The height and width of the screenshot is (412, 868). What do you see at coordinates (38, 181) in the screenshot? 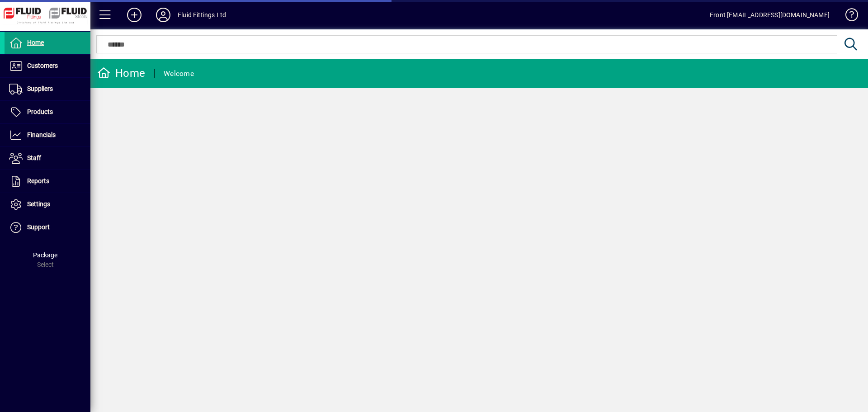
I see `span: Reports` at bounding box center [38, 181].